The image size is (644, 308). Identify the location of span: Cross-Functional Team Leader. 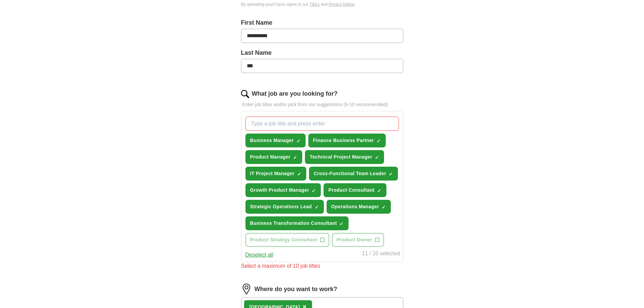
(349, 173).